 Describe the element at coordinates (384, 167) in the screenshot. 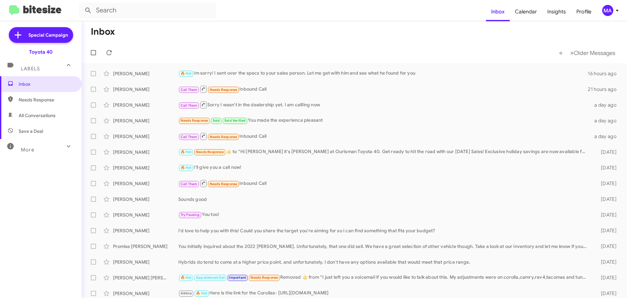

I see `div: I'll give you a call now!` at that location.